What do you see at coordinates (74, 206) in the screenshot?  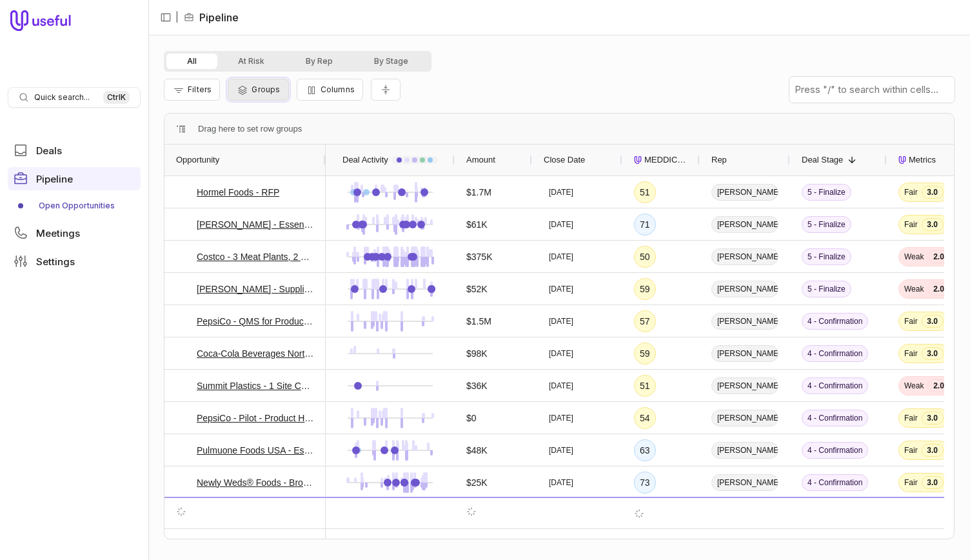 I see `a: Open Opportunities` at bounding box center [74, 206].